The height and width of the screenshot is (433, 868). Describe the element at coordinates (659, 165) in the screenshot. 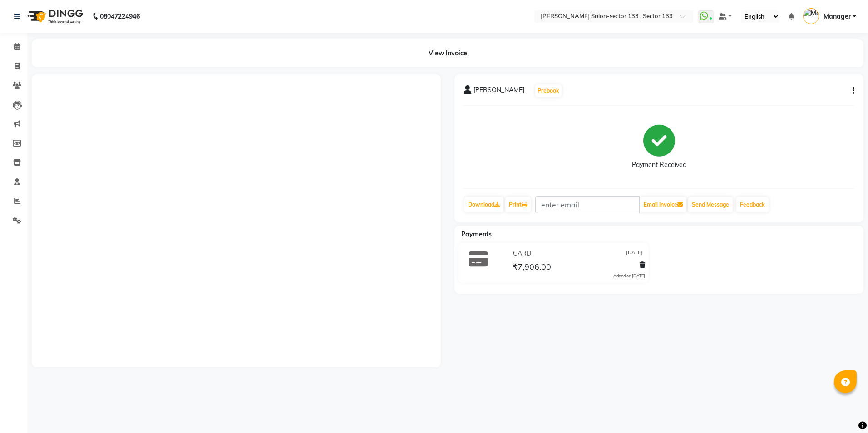

I see `div: Payment Received` at that location.